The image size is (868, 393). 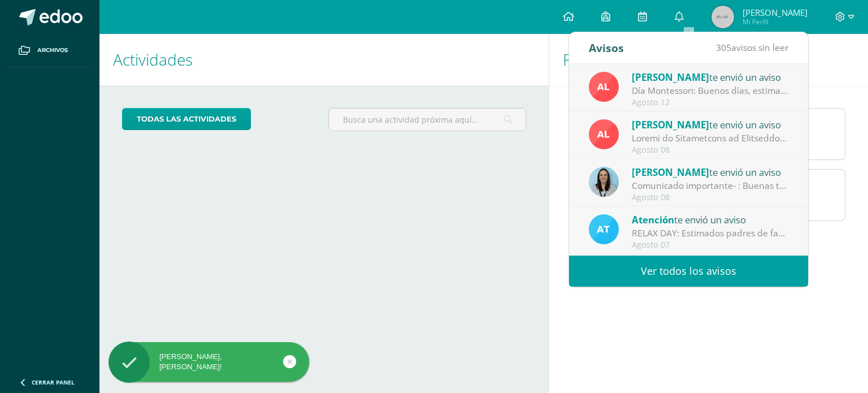 What do you see at coordinates (604, 229) in the screenshot?
I see `img: 9fc725f787f6a993fc92a288b7a8b70c.png` at bounding box center [604, 229].